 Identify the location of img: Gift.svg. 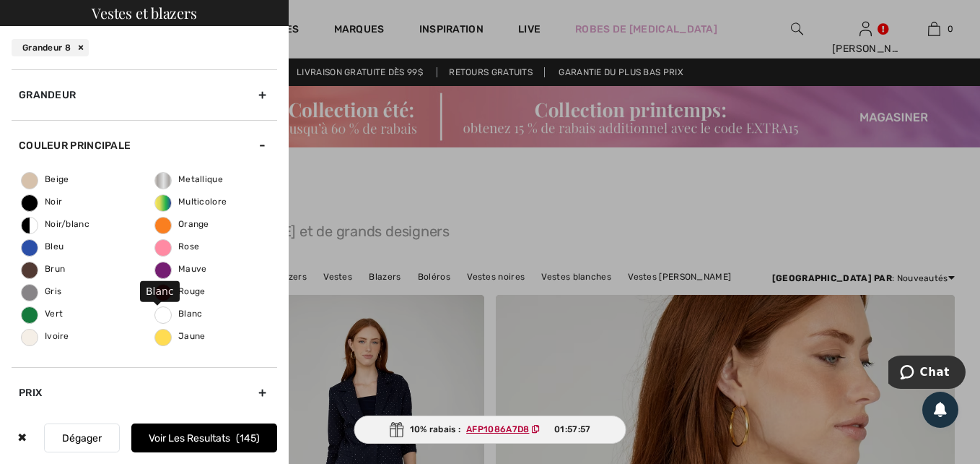
(397, 429).